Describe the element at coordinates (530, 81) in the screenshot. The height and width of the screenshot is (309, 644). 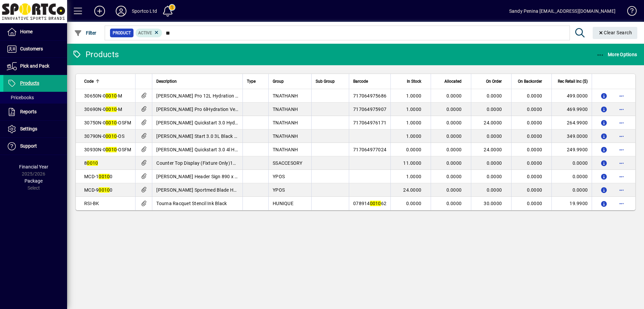
I see `span: On Backorder` at that location.